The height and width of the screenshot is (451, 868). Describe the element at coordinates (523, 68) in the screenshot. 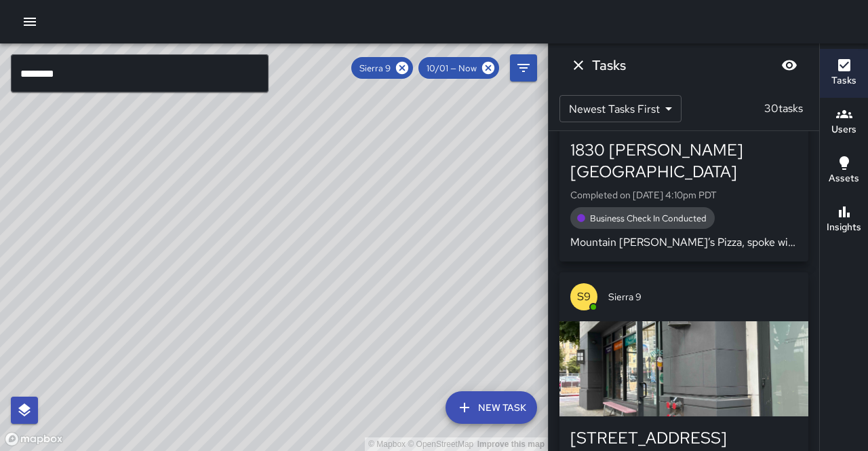

I see `button: Filters` at that location.